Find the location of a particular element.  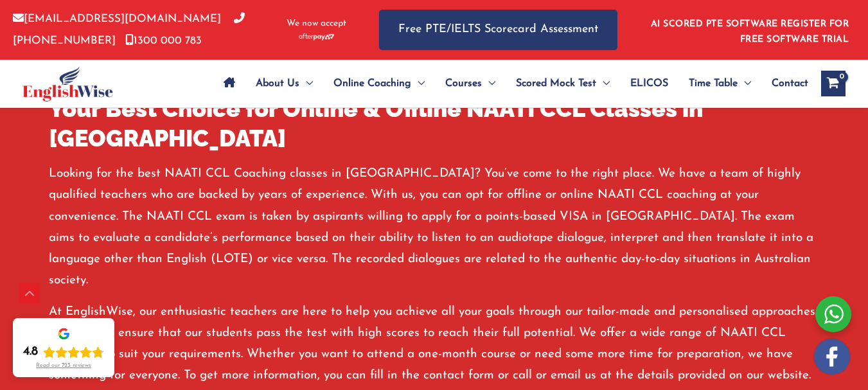

a: ELICOS is located at coordinates (649, 83).